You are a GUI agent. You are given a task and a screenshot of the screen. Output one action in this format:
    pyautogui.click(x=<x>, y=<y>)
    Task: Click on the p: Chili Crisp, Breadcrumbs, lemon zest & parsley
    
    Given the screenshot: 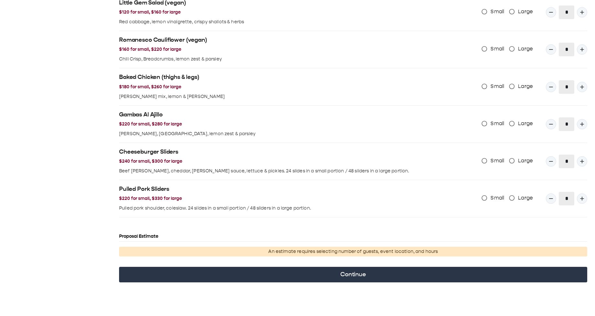 What is the action you would take?
    pyautogui.click(x=274, y=59)
    